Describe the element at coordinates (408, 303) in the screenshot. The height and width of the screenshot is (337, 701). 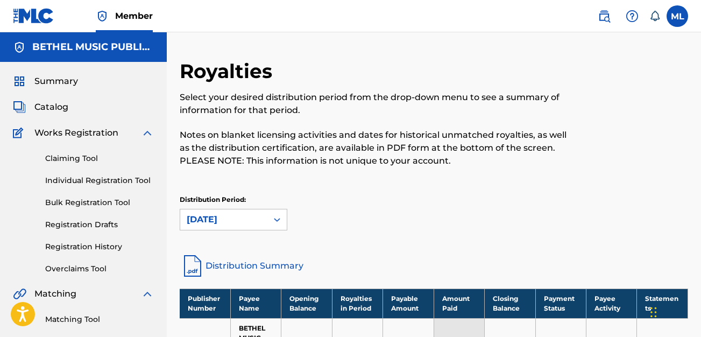
I see `th: Payable Amount` at that location.